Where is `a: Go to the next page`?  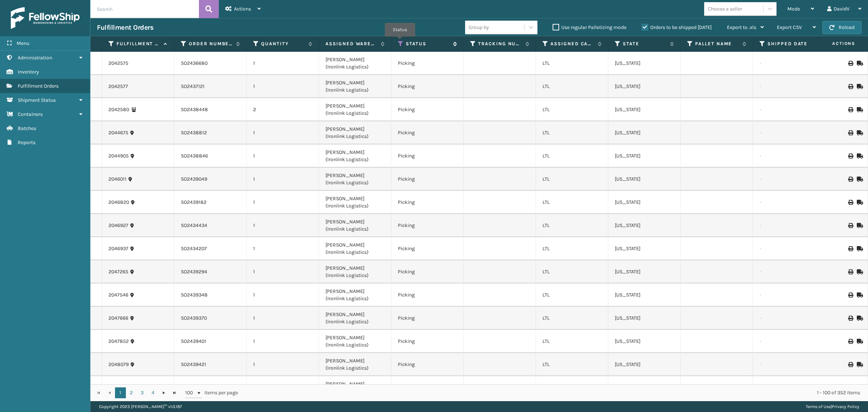
a: Go to the next page is located at coordinates (163, 392).